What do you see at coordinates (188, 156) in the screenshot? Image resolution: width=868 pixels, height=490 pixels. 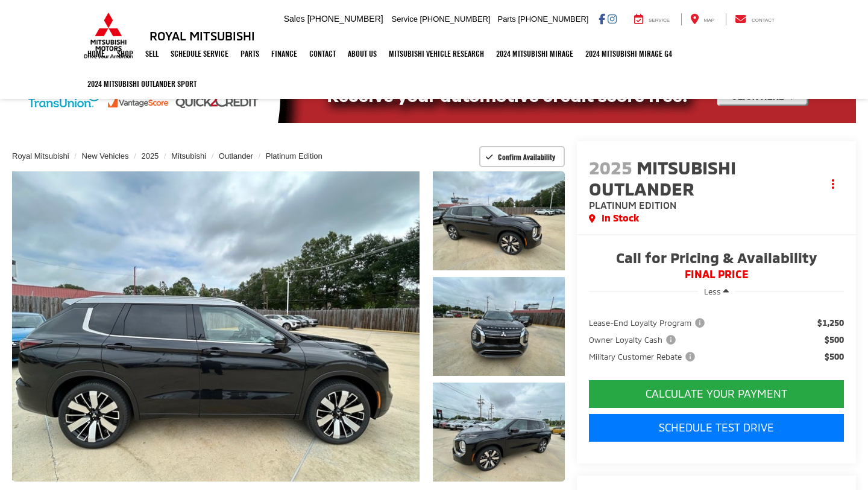 I see `span: Mitsubishi` at bounding box center [188, 156].